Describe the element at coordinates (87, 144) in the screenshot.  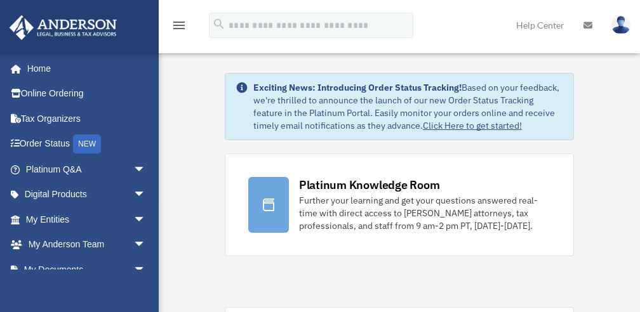
I see `div: NEW` at that location.